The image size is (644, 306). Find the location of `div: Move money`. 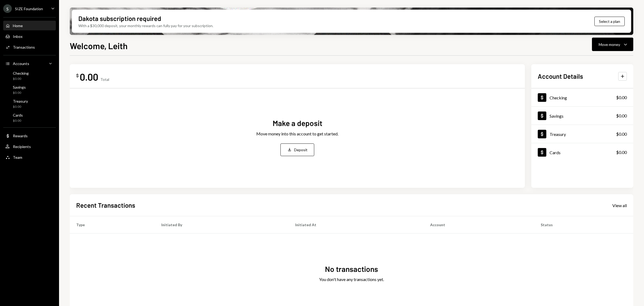

div: Move money is located at coordinates (609, 44).